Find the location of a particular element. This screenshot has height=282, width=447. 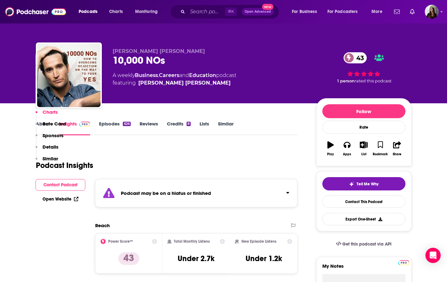

span: Open Advanced is located at coordinates (258, 12).